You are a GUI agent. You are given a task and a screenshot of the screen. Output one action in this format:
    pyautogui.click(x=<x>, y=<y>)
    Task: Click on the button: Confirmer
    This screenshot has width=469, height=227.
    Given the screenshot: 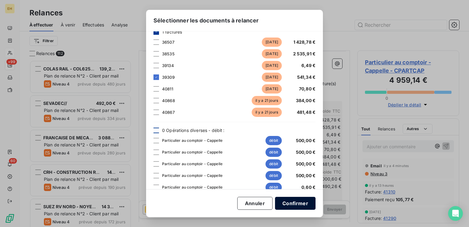 What is the action you would take?
    pyautogui.click(x=295, y=203)
    